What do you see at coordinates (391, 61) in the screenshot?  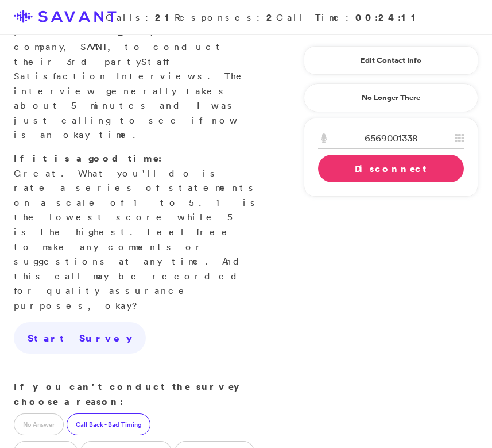 I see `a: Edit Contact Info` at bounding box center [391, 61].